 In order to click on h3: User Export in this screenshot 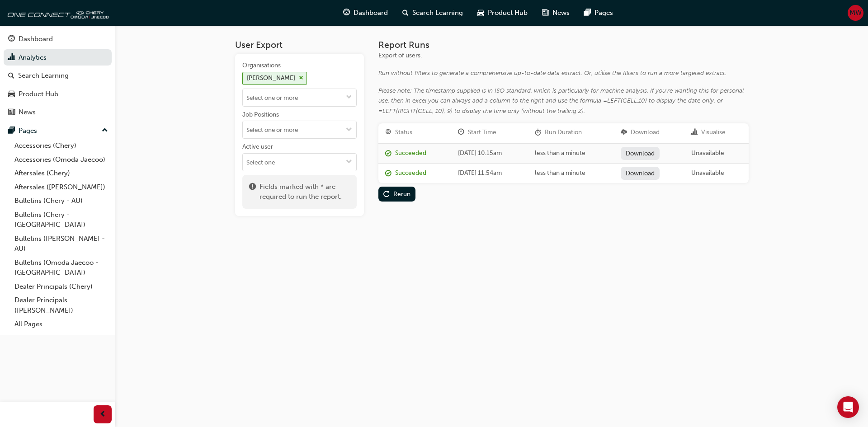, I will do `click(299, 45)`.